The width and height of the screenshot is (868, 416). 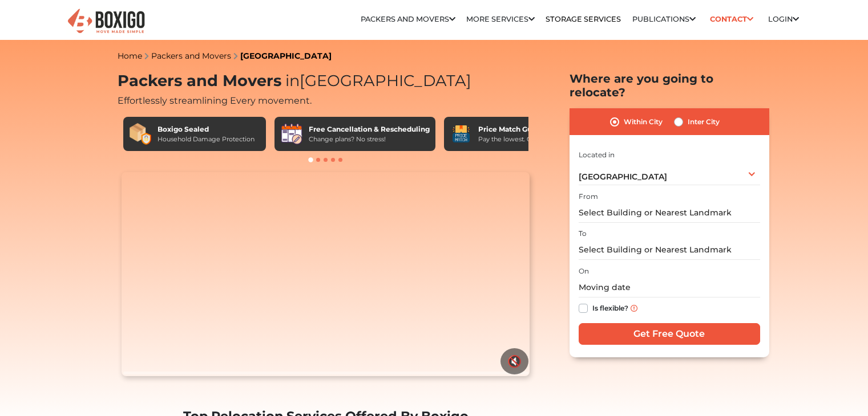 What do you see at coordinates (369, 139) in the screenshot?
I see `div: Change plans? No stress!` at bounding box center [369, 139].